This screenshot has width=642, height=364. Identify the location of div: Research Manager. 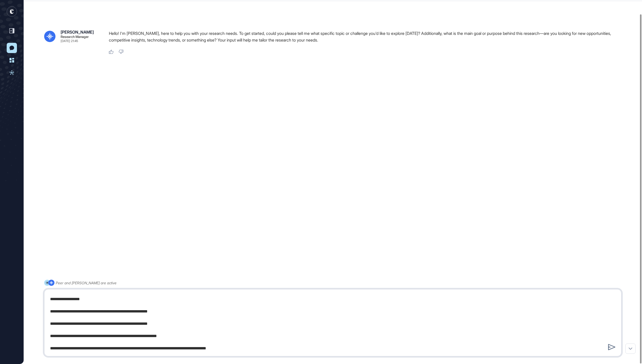
(75, 36).